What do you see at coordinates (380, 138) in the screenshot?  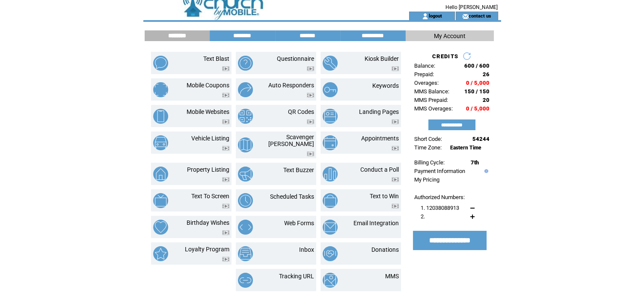 I see `a: Appointments` at bounding box center [380, 138].